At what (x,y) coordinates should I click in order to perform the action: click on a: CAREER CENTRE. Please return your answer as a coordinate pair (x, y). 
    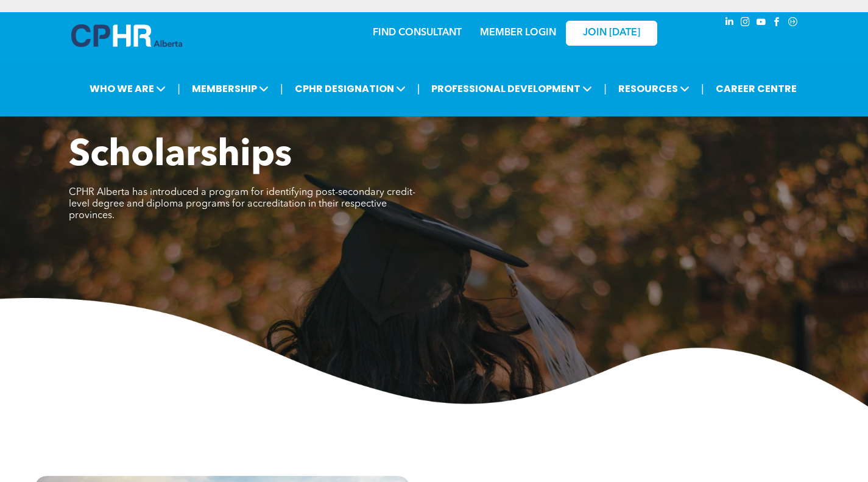
    Looking at the image, I should click on (755, 88).